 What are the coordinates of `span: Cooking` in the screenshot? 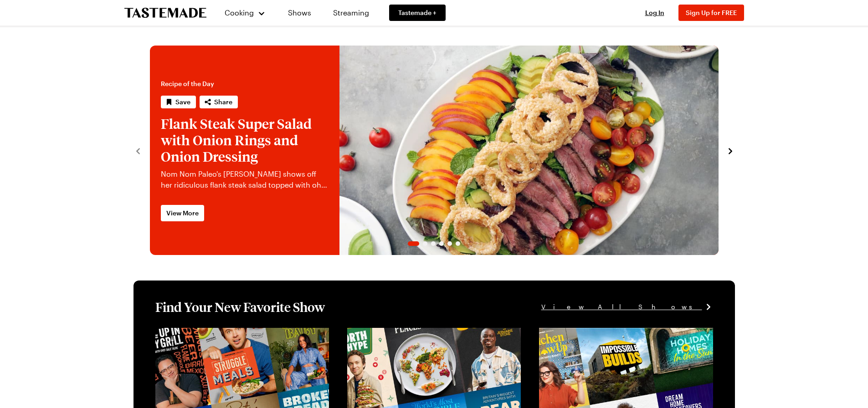 It's located at (239, 12).